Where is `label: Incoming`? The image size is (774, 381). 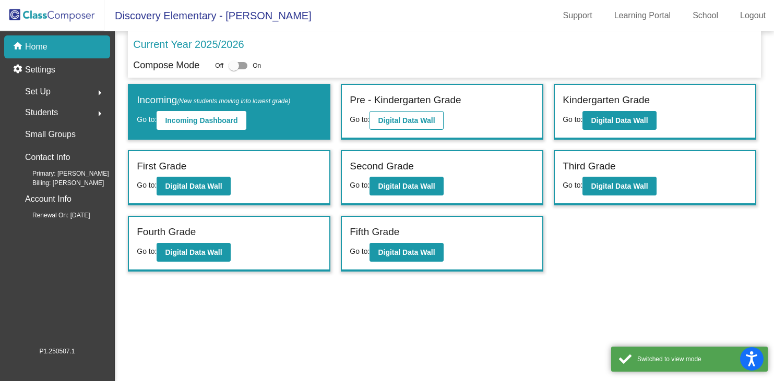 label: Incoming is located at coordinates (213, 100).